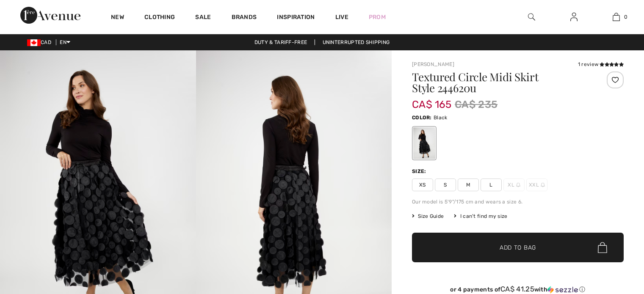 The height and width of the screenshot is (294, 644). Describe the element at coordinates (518, 247) in the screenshot. I see `button: Add to Bag` at that location.